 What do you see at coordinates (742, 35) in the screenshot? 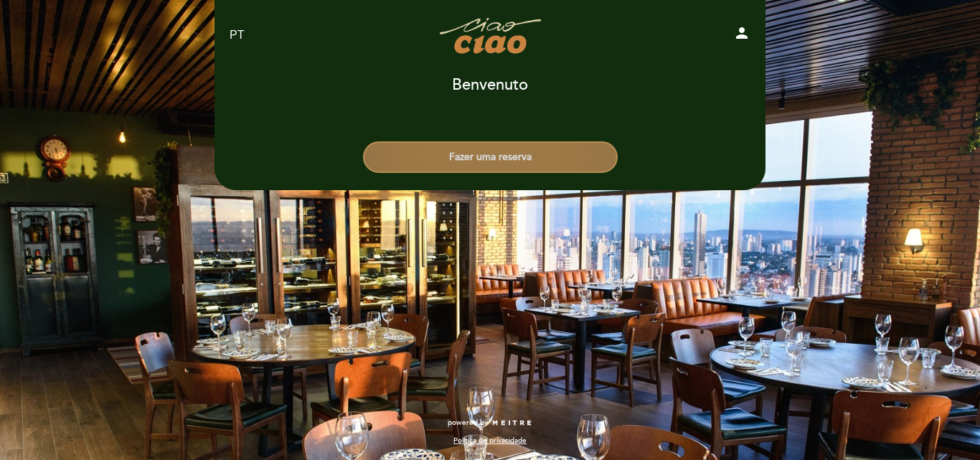
I see `button: person` at bounding box center [742, 35].